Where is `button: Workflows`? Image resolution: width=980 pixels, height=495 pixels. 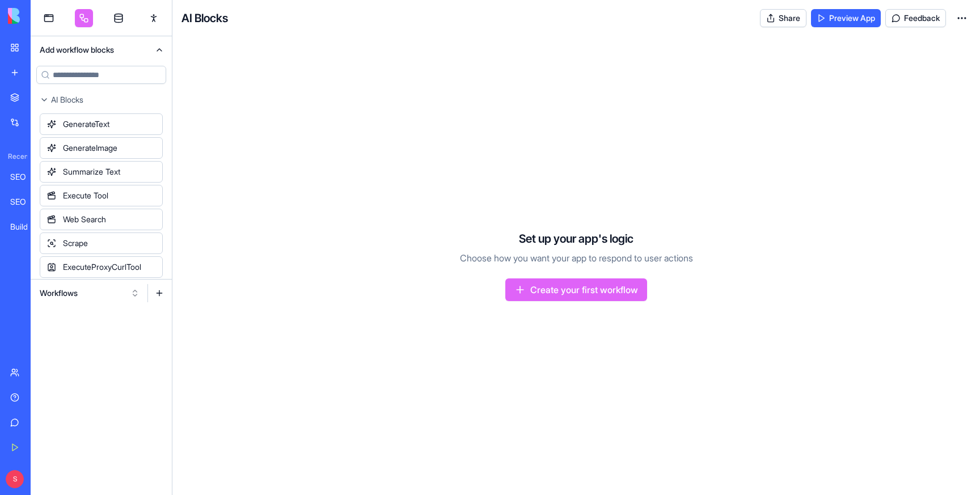
button: Workflows is located at coordinates (90, 293).